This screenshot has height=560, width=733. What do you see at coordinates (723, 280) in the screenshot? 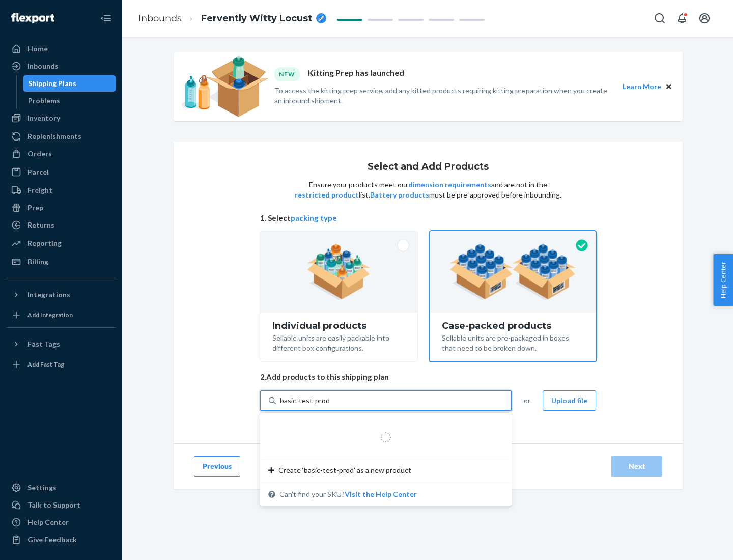
I see `button: Help Center` at bounding box center [723, 280].